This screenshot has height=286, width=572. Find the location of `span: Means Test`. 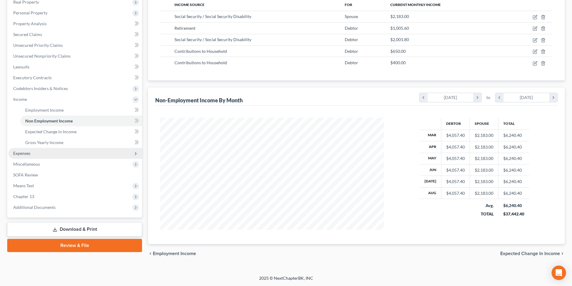

span: Means Test is located at coordinates (23, 186).